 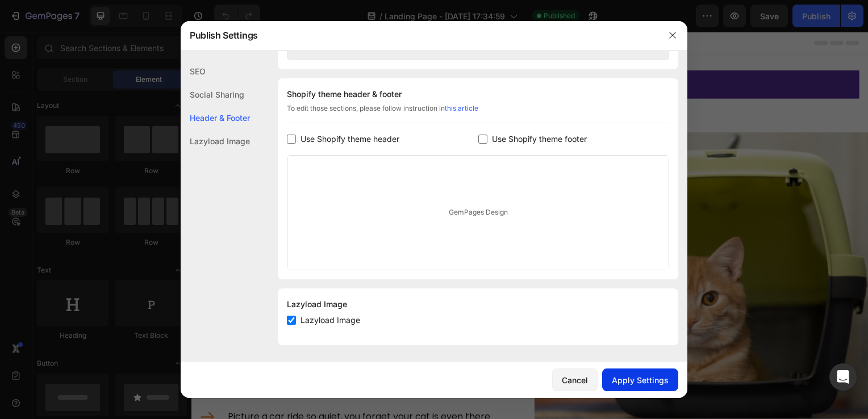 I want to click on div: To edit those sections, please follow instruction in, so click(x=478, y=113).